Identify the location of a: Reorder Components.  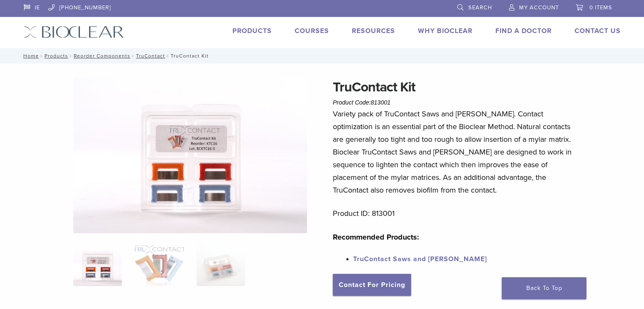
(102, 56).